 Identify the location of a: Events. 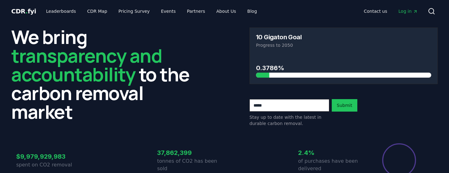
(168, 11).